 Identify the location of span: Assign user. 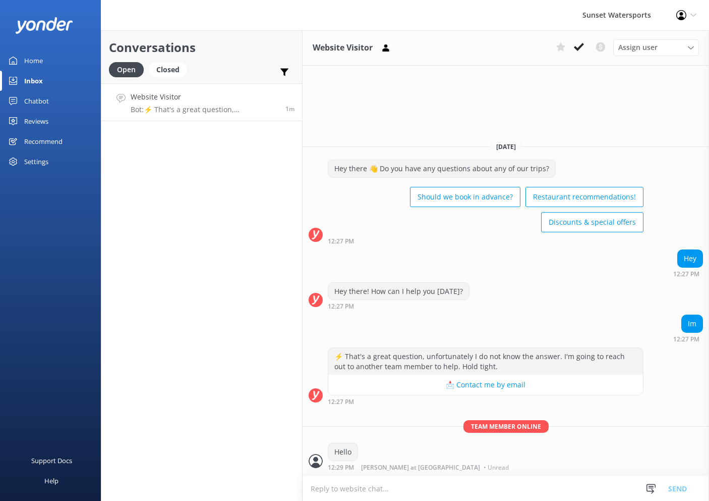
(638, 47).